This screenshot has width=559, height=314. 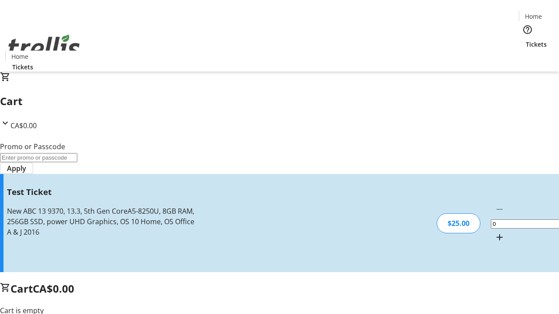 I want to click on span: Apply, so click(x=17, y=169).